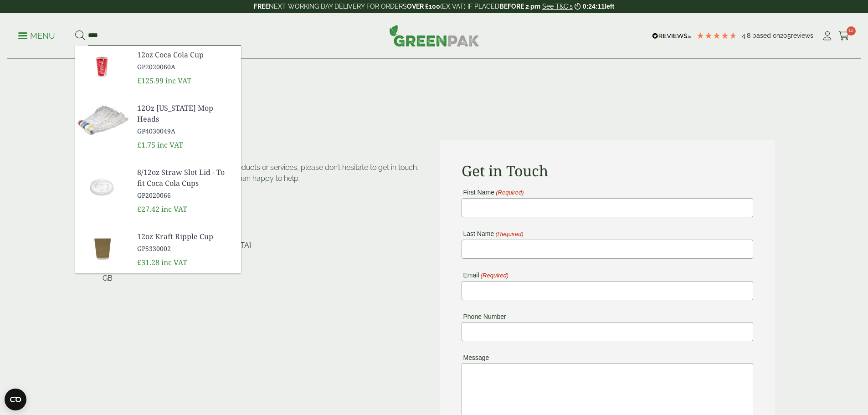  What do you see at coordinates (608, 171) in the screenshot?
I see `h2: Get in Touch` at bounding box center [608, 171].